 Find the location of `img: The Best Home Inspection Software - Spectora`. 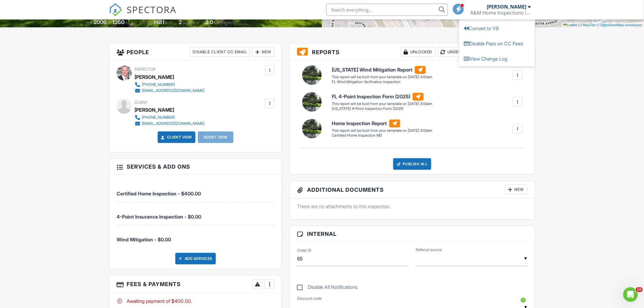

img: The Best Home Inspection Software - Spectora is located at coordinates (116, 10).